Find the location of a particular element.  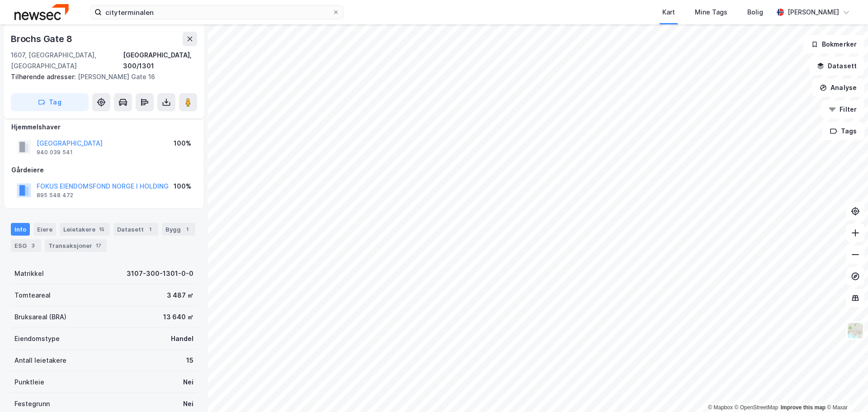

div: Leietakere is located at coordinates (84, 229).